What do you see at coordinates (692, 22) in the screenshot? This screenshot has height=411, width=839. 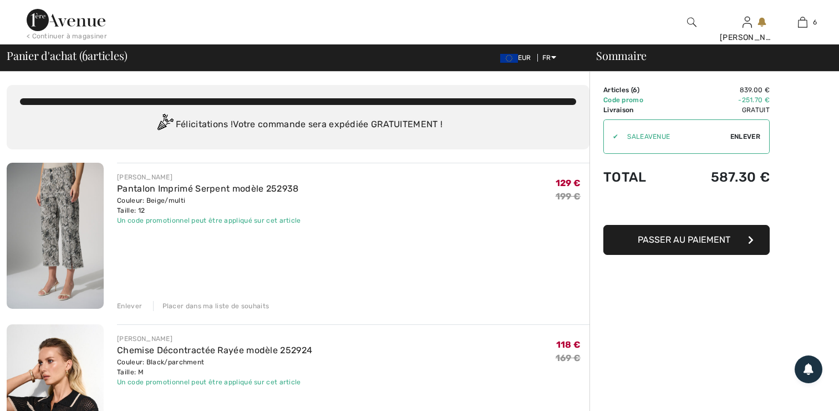 I see `img: recherche` at bounding box center [692, 22].